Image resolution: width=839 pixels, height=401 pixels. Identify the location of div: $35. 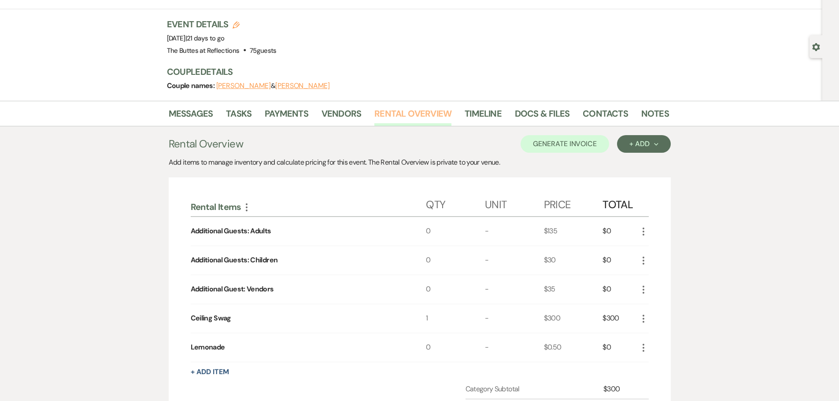
(573, 289).